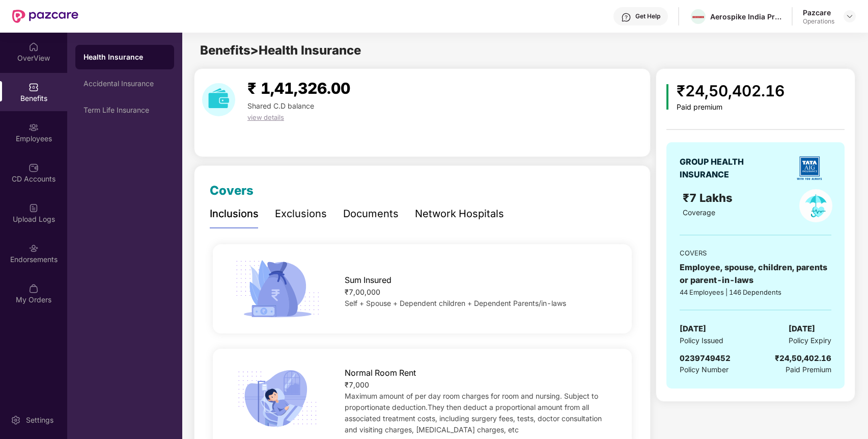  I want to click on span: Paid Premium, so click(808, 369).